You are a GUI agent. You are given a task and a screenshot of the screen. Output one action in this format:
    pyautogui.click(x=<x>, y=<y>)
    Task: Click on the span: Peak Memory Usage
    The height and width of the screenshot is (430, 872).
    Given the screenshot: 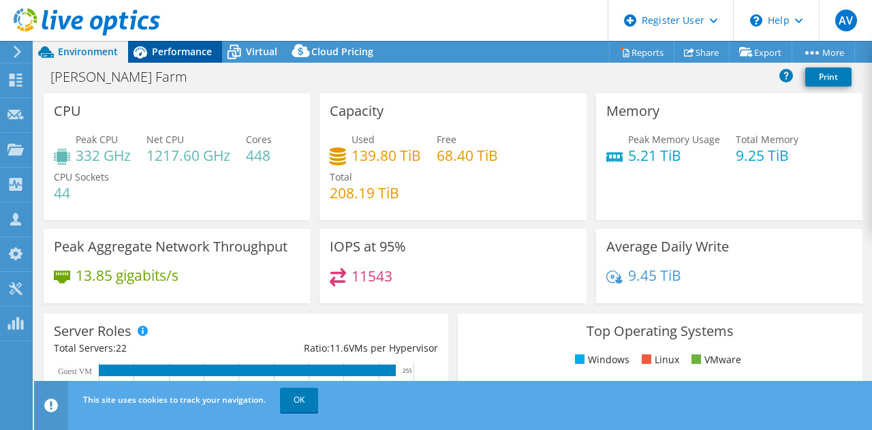 What is the action you would take?
    pyautogui.click(x=674, y=139)
    